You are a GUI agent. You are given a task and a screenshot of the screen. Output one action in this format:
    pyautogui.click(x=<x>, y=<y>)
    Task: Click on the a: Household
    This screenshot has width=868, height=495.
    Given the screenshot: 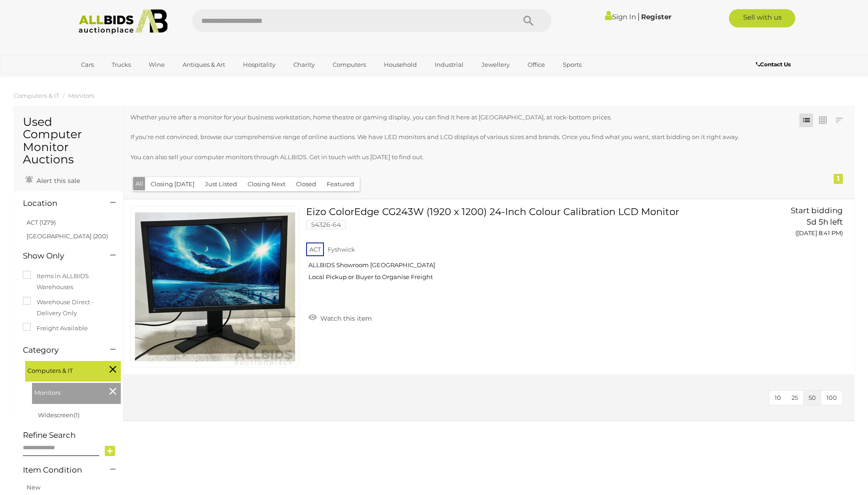 What is the action you would take?
    pyautogui.click(x=400, y=64)
    